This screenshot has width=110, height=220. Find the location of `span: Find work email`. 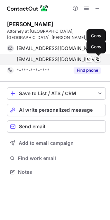

span: Find work email is located at coordinates (60, 159).